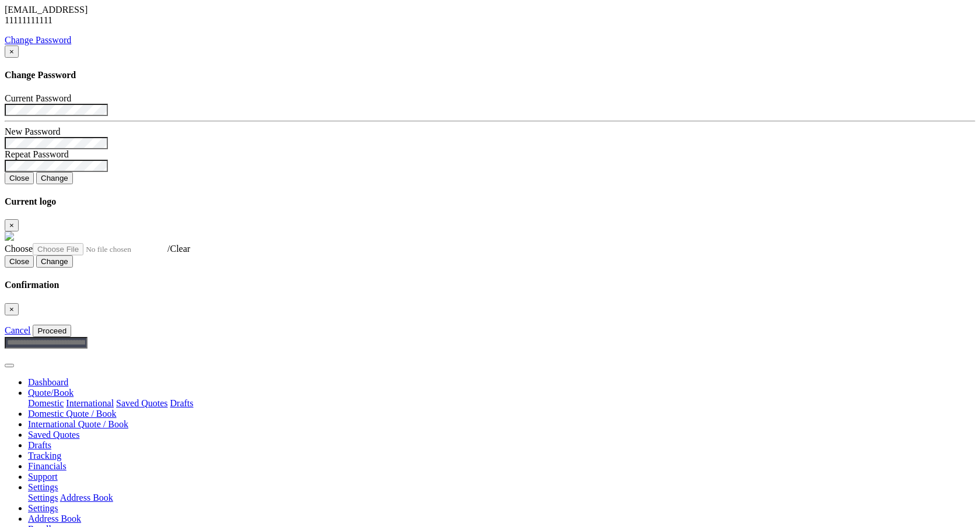 Image resolution: width=980 pixels, height=527 pixels. I want to click on label: Current Password, so click(38, 98).